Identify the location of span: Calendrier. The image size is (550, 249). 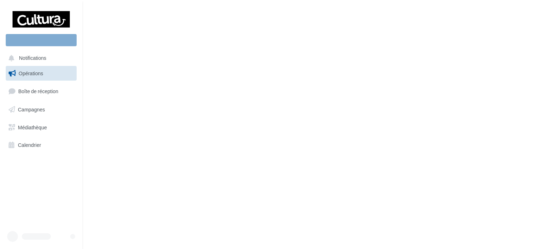
(29, 145).